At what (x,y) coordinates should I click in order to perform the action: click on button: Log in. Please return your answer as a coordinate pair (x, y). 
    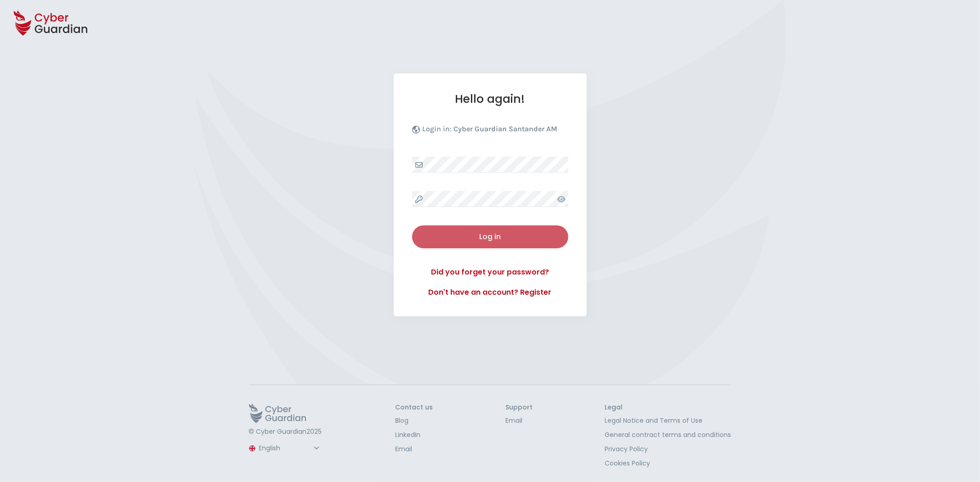
    Looking at the image, I should click on (490, 237).